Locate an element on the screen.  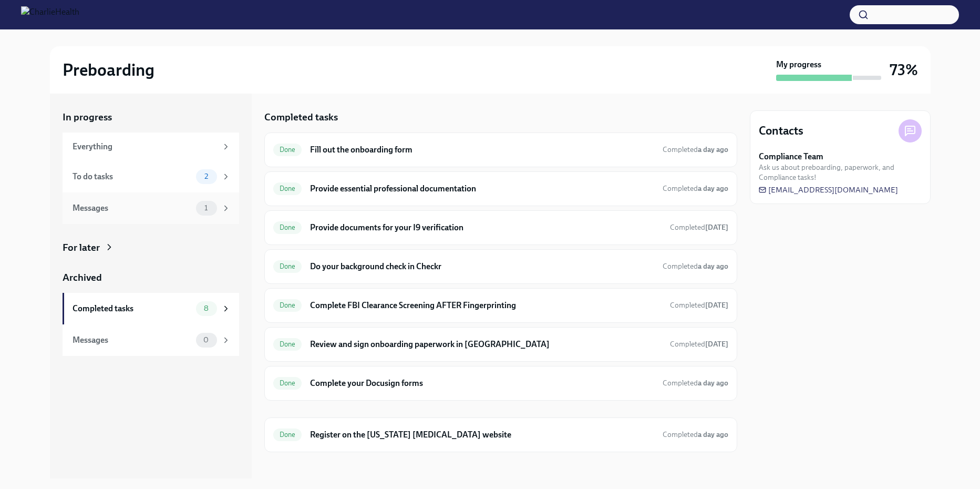
a: Messages1 is located at coordinates (150, 208).